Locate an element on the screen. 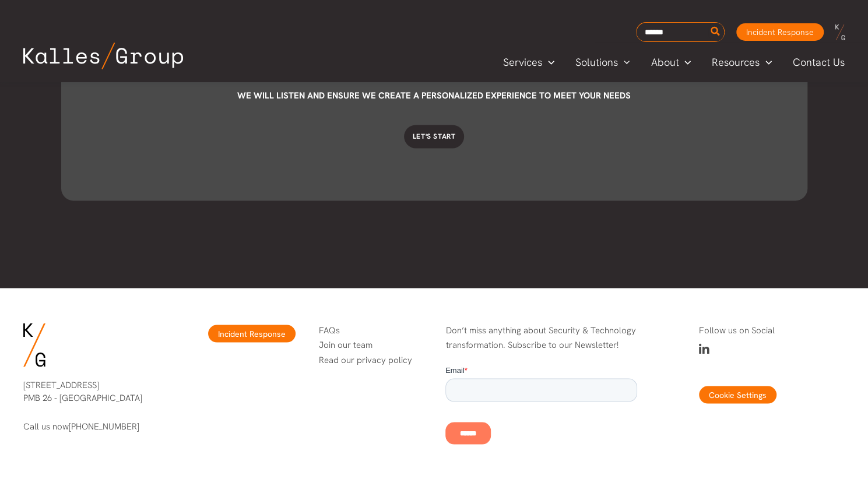 The height and width of the screenshot is (486, 868). p: Don’t miss anything about Security & Technology transformation. Subscribe to our Newsletter! is located at coordinates (541, 337).